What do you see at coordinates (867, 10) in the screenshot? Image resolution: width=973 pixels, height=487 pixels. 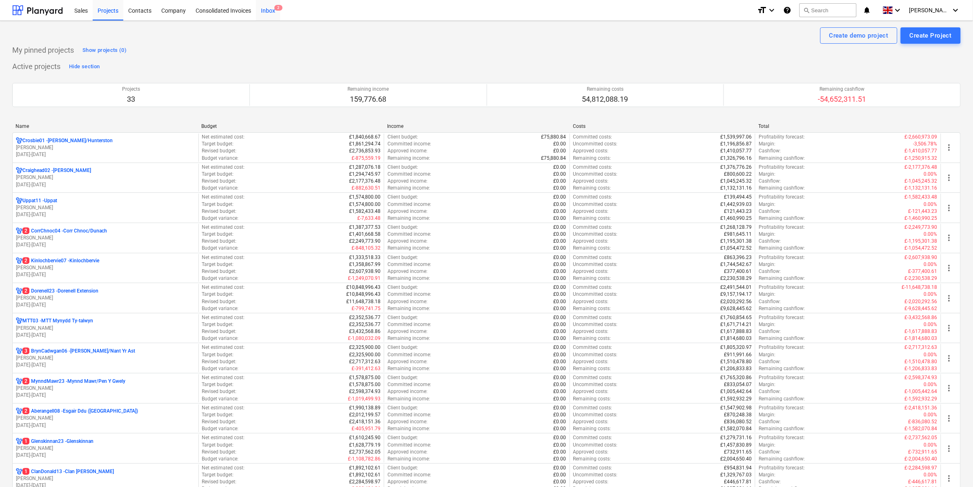 I see `i: notifications` at bounding box center [867, 10].